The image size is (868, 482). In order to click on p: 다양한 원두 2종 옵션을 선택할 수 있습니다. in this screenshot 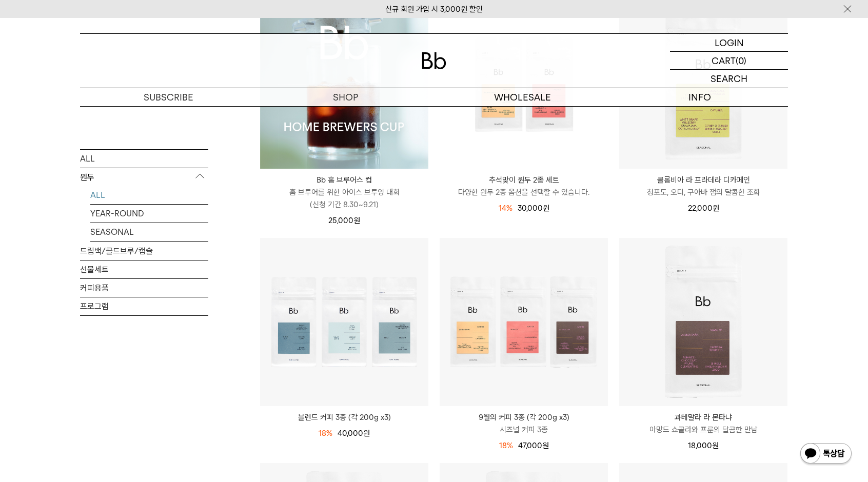, I will do `click(523, 192)`.